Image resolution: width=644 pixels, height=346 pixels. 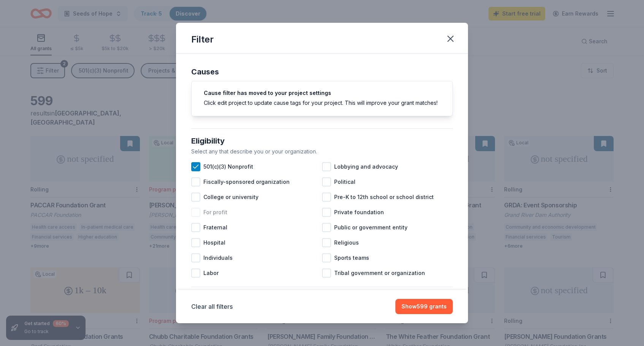 I want to click on span: For profit, so click(x=215, y=212).